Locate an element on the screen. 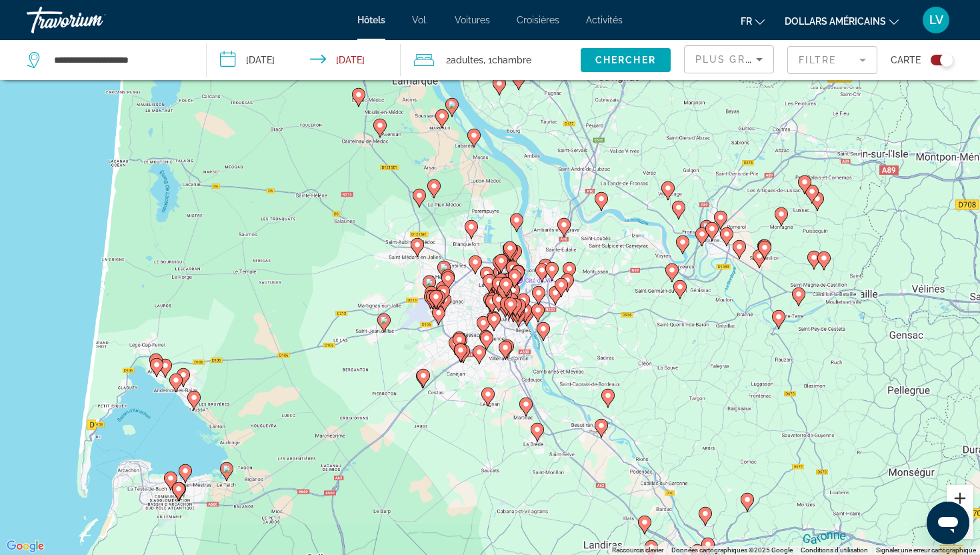 This screenshot has width=980, height=555. a: Signaler une erreur cartographique is located at coordinates (926, 550).